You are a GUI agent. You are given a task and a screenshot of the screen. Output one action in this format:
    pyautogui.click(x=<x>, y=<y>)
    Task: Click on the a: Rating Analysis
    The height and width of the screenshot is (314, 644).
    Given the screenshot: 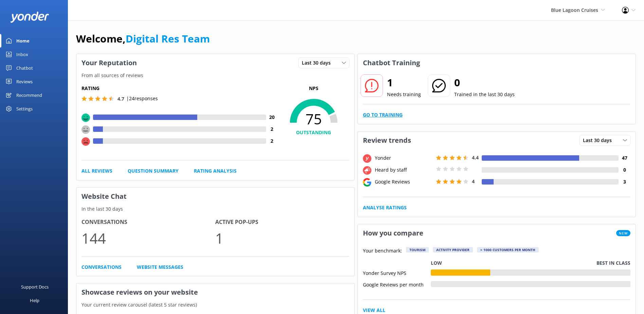 What is the action you would take?
    pyautogui.click(x=215, y=171)
    